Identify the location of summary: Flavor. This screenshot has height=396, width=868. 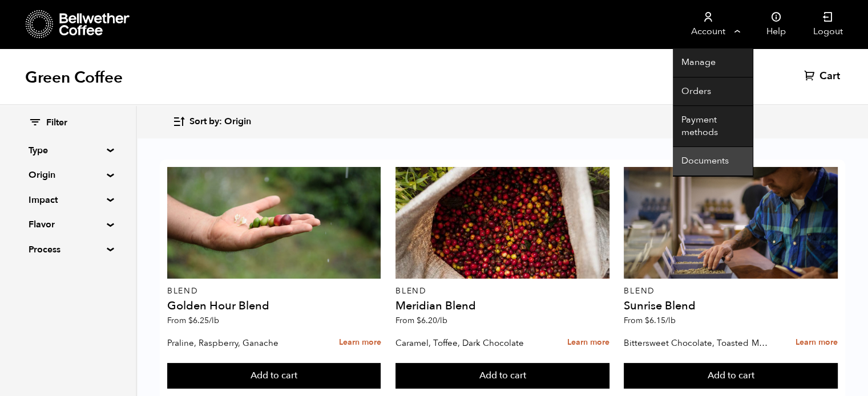
(68, 225).